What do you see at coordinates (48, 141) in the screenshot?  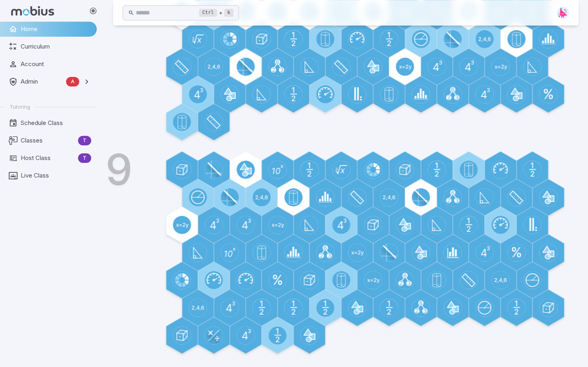 I see `span: Classes` at bounding box center [48, 141].